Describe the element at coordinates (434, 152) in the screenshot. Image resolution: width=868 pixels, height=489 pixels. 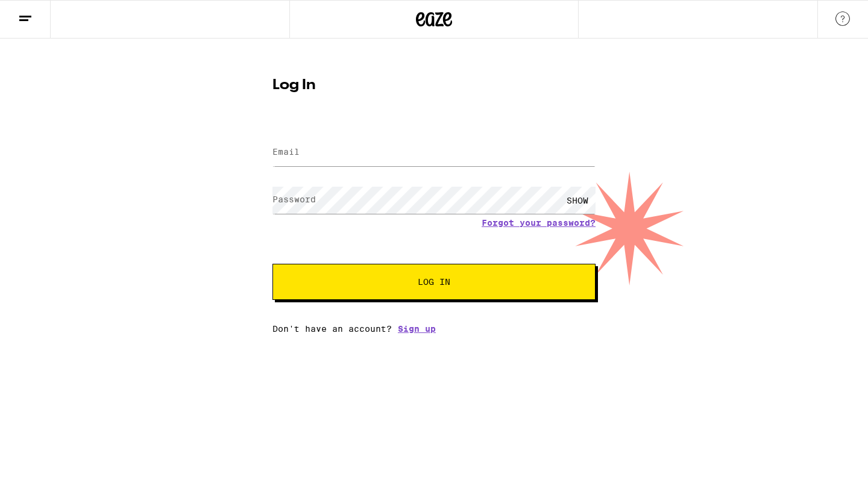
I see `input: Email` at that location.